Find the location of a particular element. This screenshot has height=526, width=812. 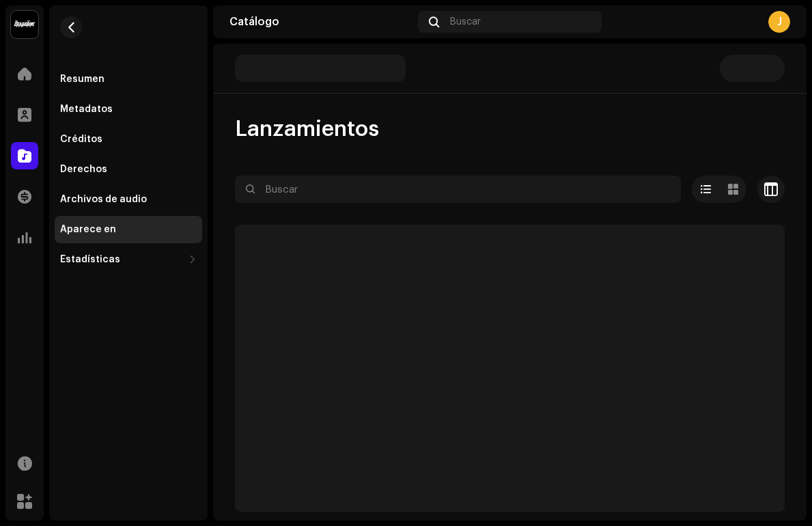

div: J is located at coordinates (779, 22).